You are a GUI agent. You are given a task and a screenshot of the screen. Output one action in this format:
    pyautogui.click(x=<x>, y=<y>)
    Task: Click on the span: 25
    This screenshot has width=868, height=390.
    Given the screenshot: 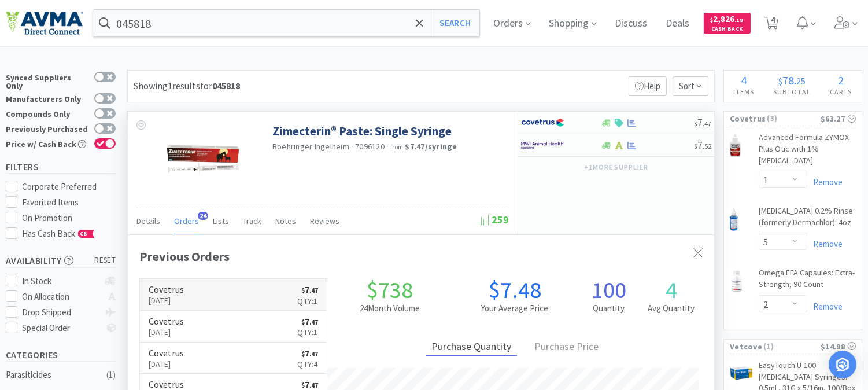 What is the action you would take?
    pyautogui.click(x=801, y=81)
    